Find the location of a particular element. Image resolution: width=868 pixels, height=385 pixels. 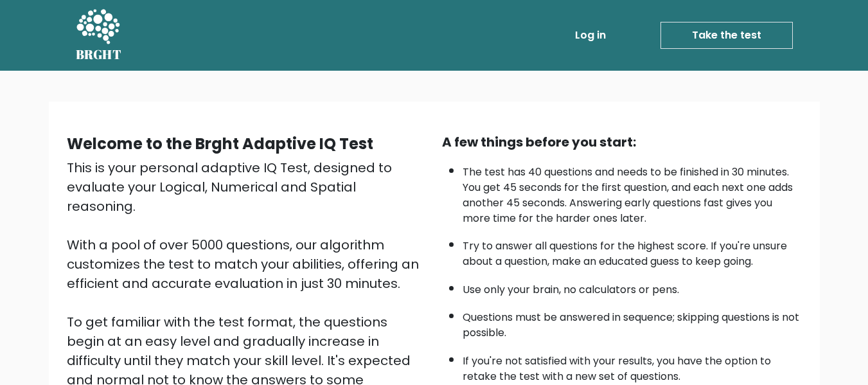

h5: BRGHT is located at coordinates (99, 55).